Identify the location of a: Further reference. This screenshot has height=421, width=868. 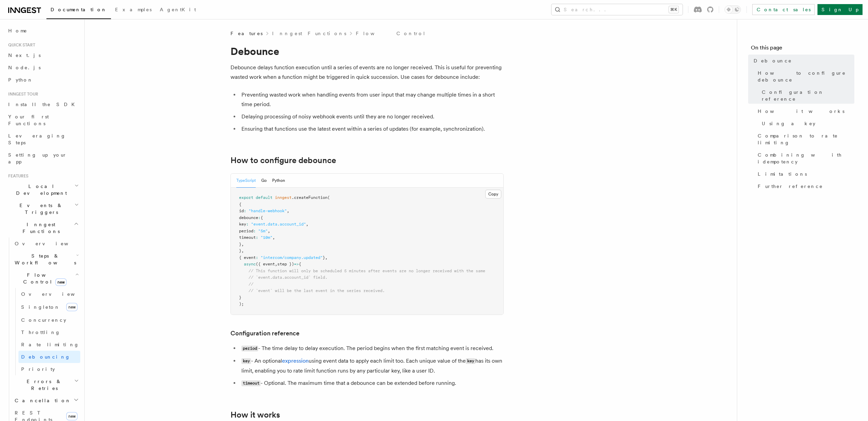
(804, 186).